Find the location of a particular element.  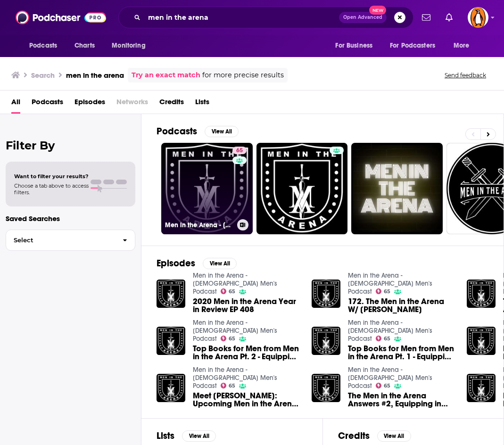

p: Saved Searches is located at coordinates (71, 218).